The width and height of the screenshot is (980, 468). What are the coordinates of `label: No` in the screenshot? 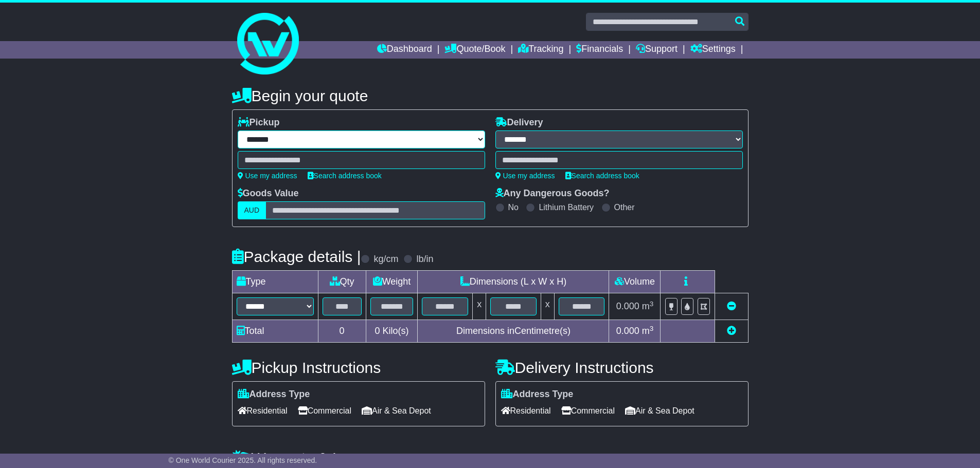 It's located at (514, 207).